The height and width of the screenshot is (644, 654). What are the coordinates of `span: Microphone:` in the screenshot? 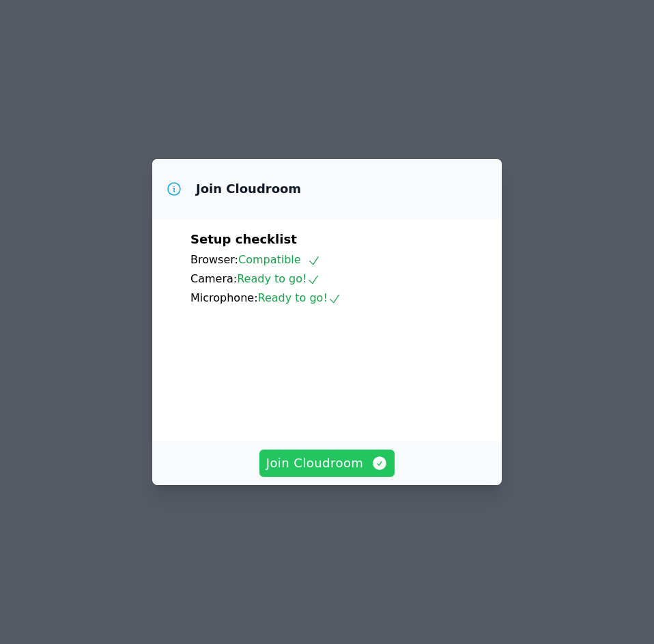 It's located at (224, 298).